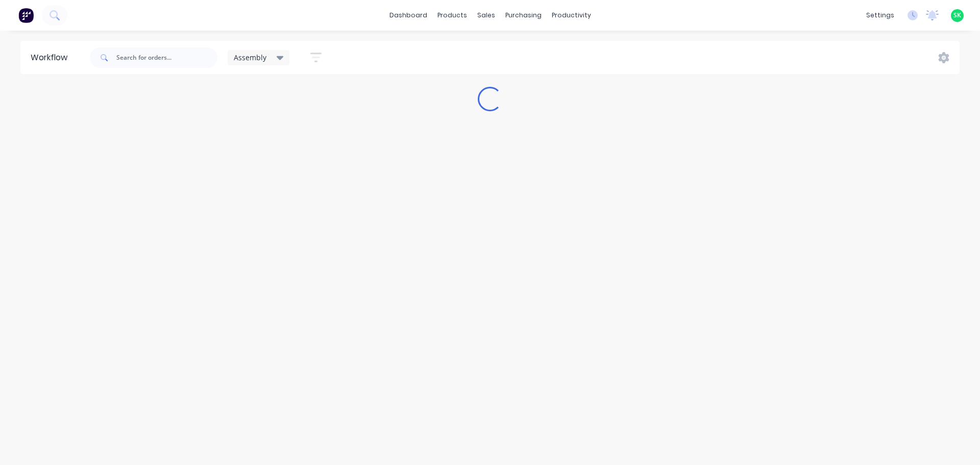 The height and width of the screenshot is (465, 980). Describe the element at coordinates (52, 57) in the screenshot. I see `div: Workflow` at that location.